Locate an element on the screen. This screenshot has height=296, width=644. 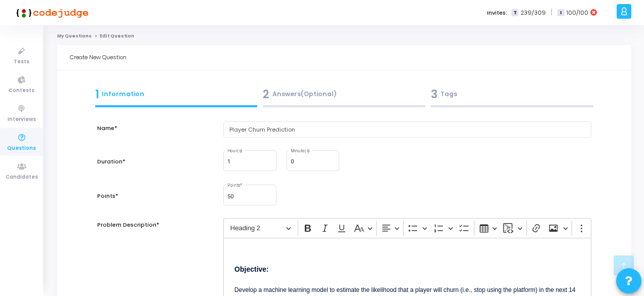
span: Questions is located at coordinates (21, 149).